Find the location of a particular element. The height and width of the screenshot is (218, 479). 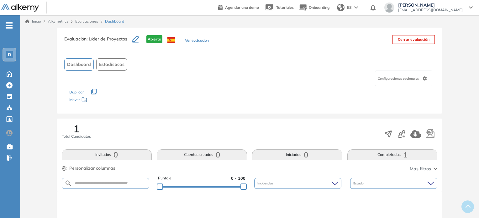

span: ES is located at coordinates (349, 8).